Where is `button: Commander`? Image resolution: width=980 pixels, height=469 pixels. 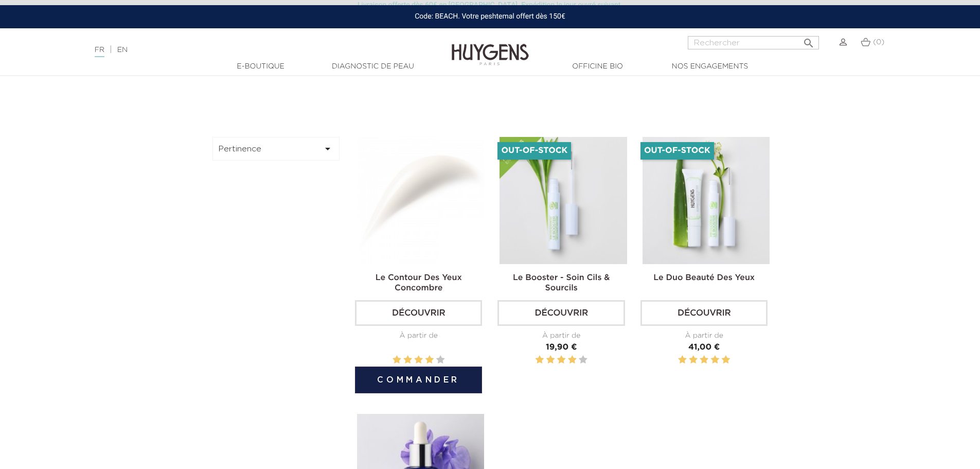 button: Commander is located at coordinates (418, 380).